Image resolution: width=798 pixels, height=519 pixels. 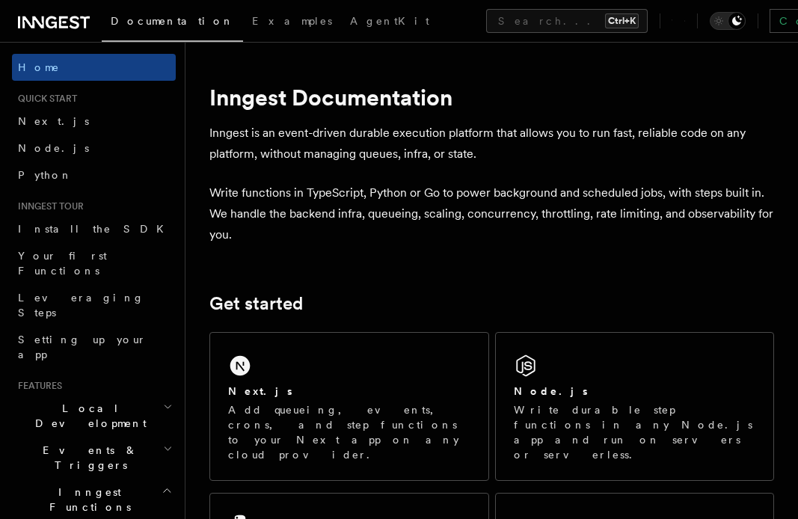 What do you see at coordinates (93, 416) in the screenshot?
I see `button: Local Development` at bounding box center [93, 416].